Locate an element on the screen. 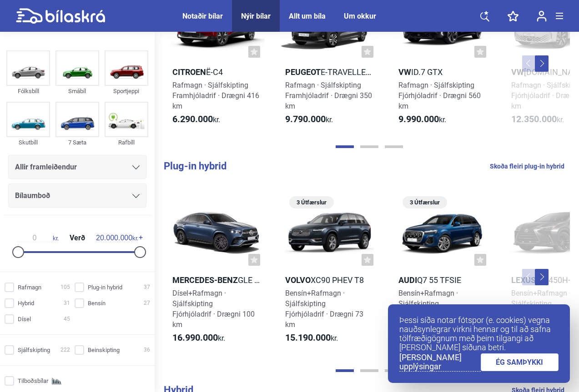 The width and height of the screenshot is (579, 392). span: Sjálfskipting is located at coordinates (34, 350).